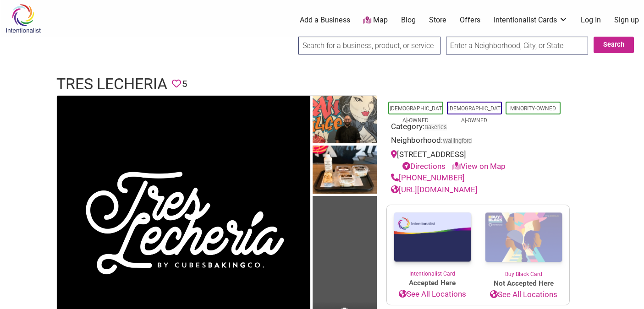  I want to click on span: Wallingford, so click(457, 141).